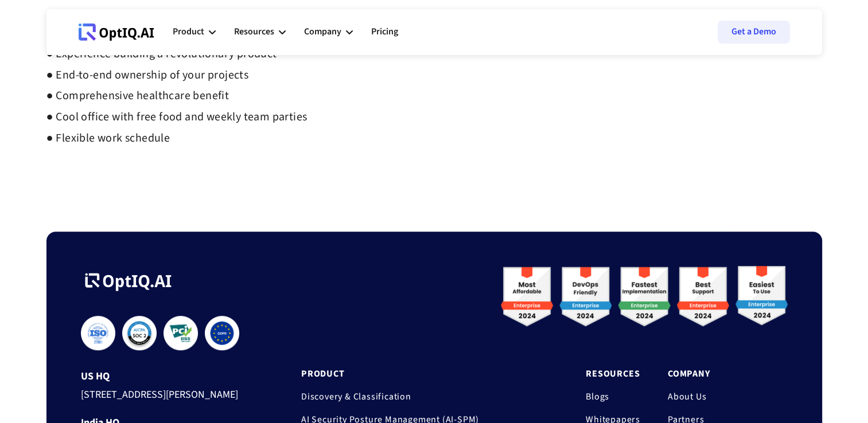 This screenshot has height=423, width=868. I want to click on a: Product, so click(430, 374).